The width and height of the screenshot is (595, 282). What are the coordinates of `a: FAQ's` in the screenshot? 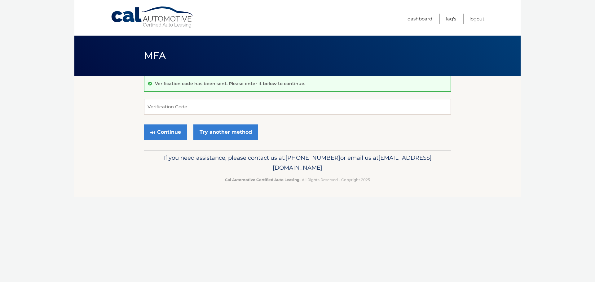 It's located at (451, 19).